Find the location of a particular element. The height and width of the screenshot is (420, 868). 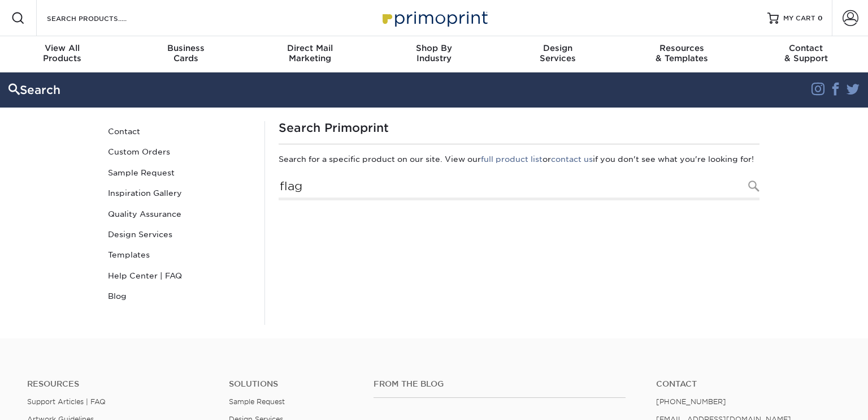

a: Blog is located at coordinates (180, 296).